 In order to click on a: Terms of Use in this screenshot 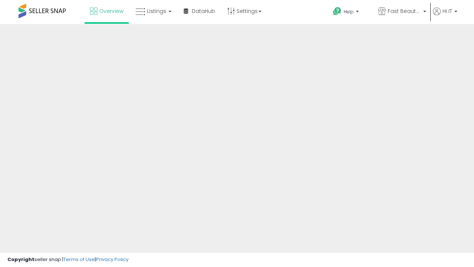, I will do `click(79, 259)`.